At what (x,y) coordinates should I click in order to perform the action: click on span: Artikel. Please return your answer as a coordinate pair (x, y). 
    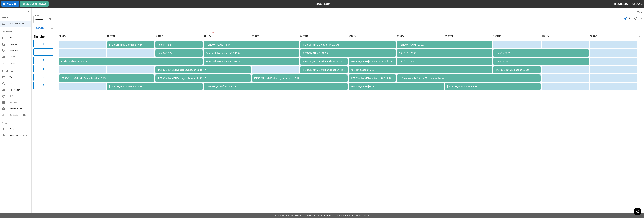
    Looking at the image, I should click on (20, 57).